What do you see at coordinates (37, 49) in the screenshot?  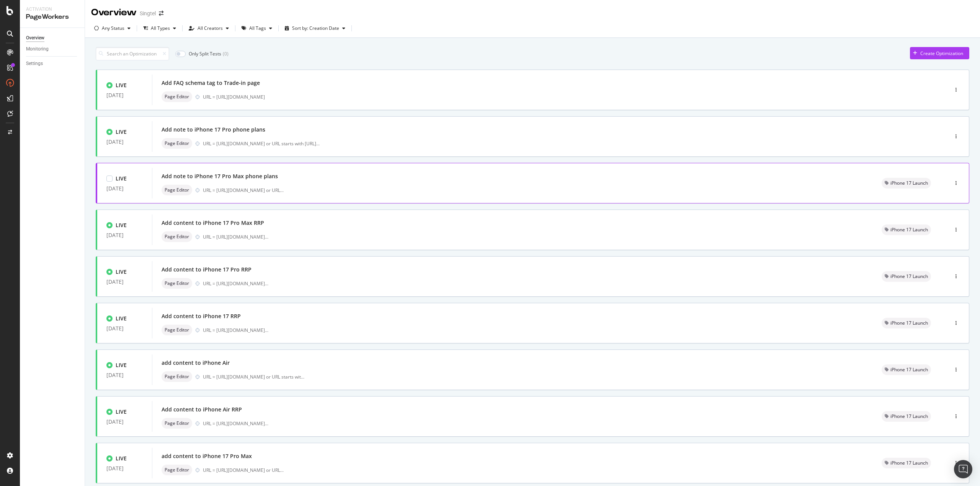 I see `div: Monitoring` at bounding box center [37, 49].